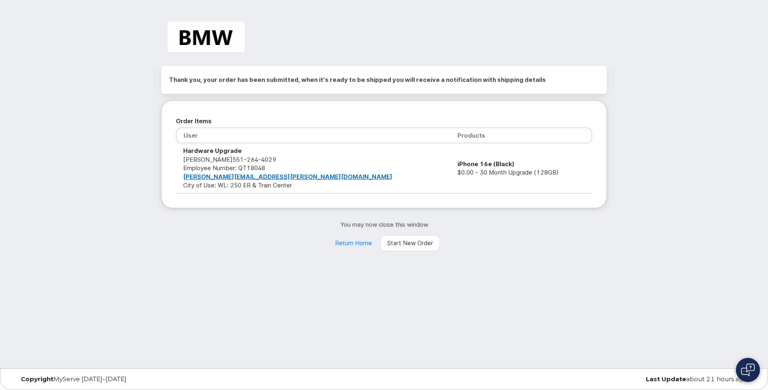  Describe the element at coordinates (206, 37) in the screenshot. I see `img: BMW Manufacturing Co LLC` at that location.